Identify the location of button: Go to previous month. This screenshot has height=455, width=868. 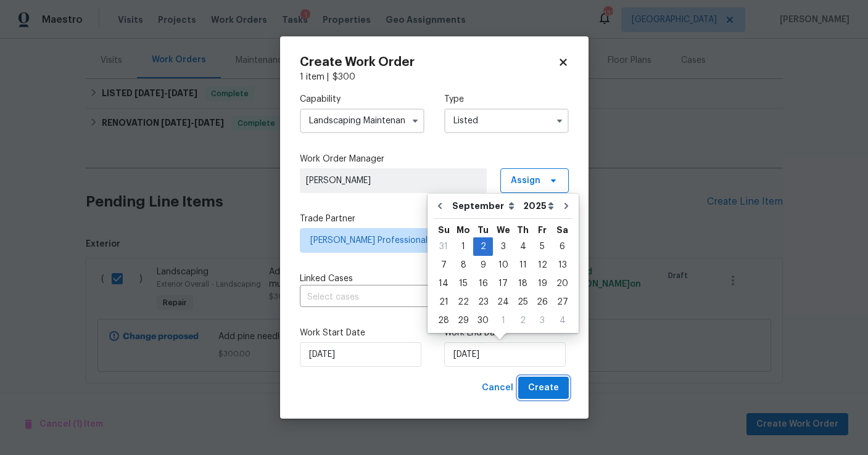
(440, 206).